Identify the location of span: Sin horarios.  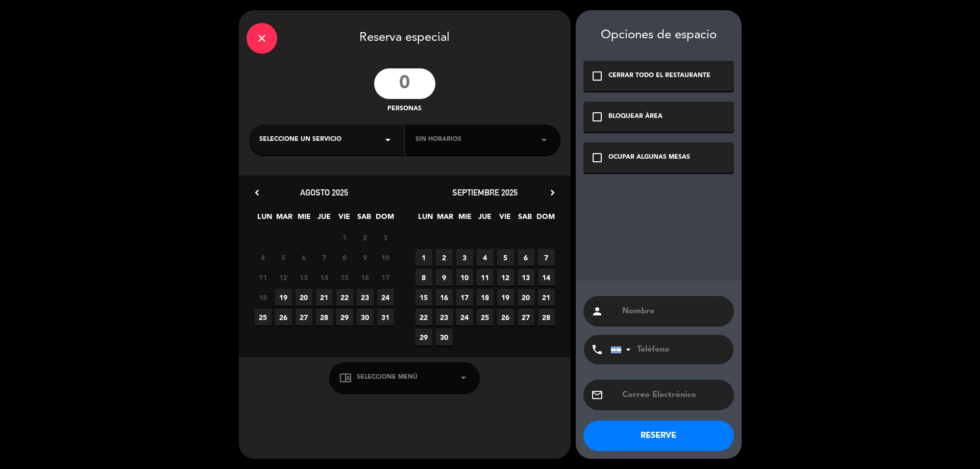
(439, 140).